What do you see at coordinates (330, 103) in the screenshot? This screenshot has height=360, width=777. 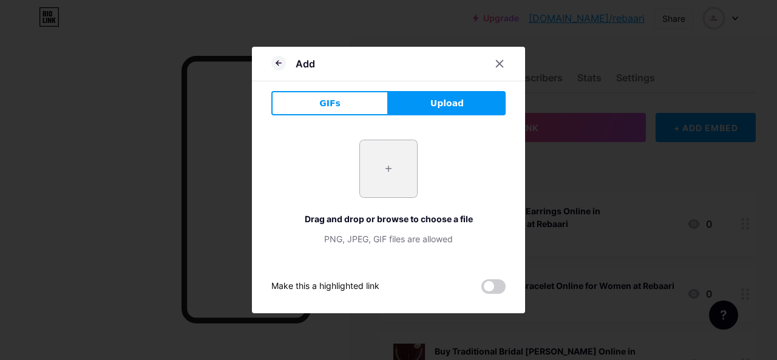 I see `button: GIFs` at bounding box center [330, 103].